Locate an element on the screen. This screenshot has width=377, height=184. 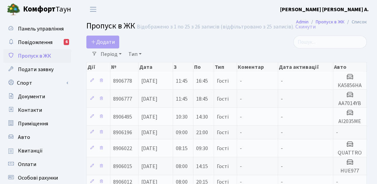
th: По is located at coordinates (203, 67).